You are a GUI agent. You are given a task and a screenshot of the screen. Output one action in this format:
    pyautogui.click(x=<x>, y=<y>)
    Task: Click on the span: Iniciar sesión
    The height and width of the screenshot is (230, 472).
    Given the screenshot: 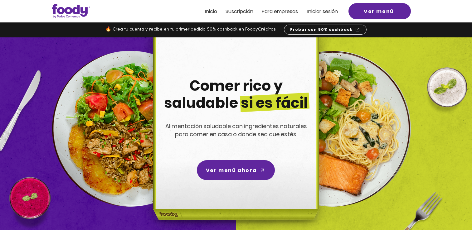 What is the action you would take?
    pyautogui.click(x=322, y=11)
    